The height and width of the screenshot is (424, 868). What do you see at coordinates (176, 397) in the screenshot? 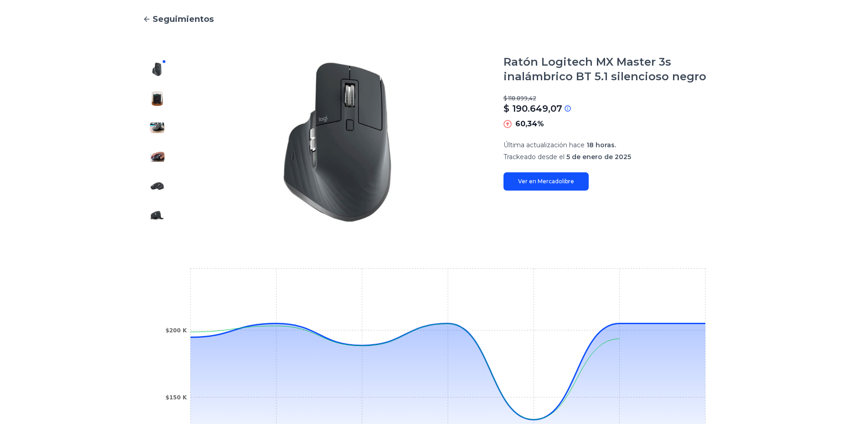
I see `tspan: $150 K` at bounding box center [176, 397].